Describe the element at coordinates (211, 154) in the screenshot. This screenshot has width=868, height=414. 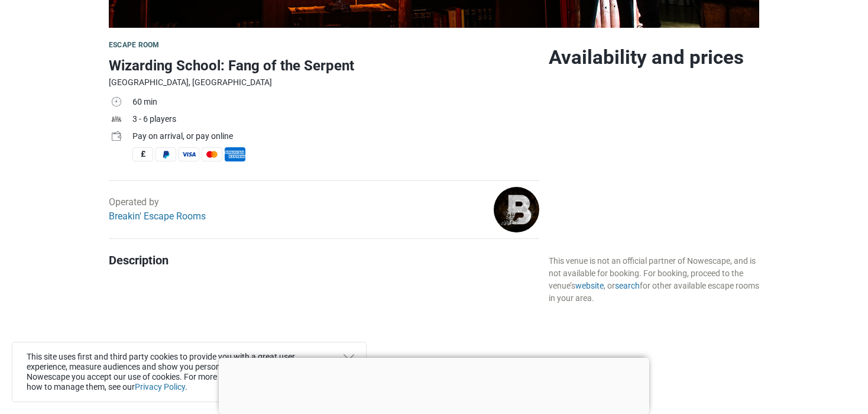
I see `span: MasterCard` at that location.